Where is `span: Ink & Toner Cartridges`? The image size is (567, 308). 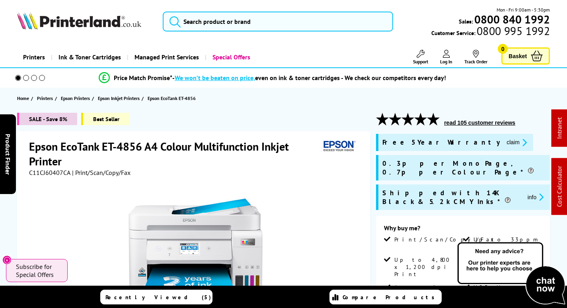 span: Ink & Toner Cartridges is located at coordinates (90, 57).